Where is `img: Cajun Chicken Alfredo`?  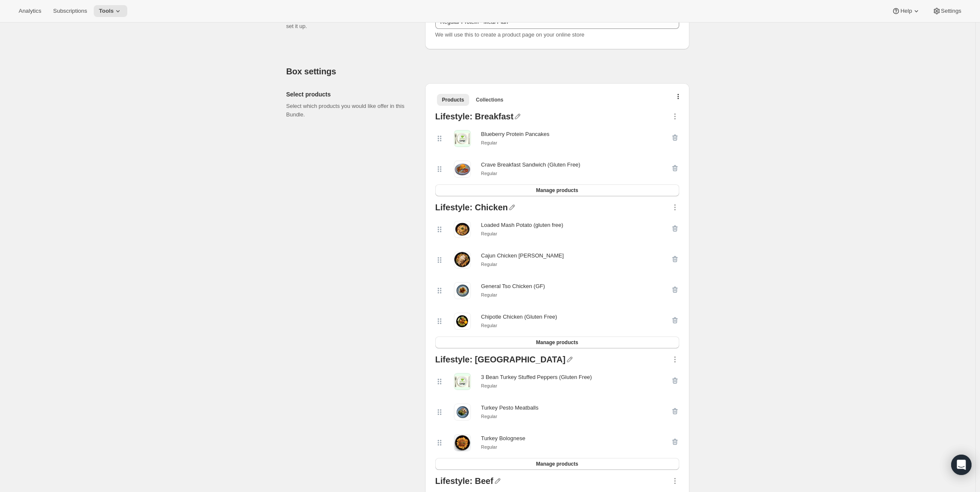
img: Cajun Chicken Alfredo is located at coordinates (463, 260).